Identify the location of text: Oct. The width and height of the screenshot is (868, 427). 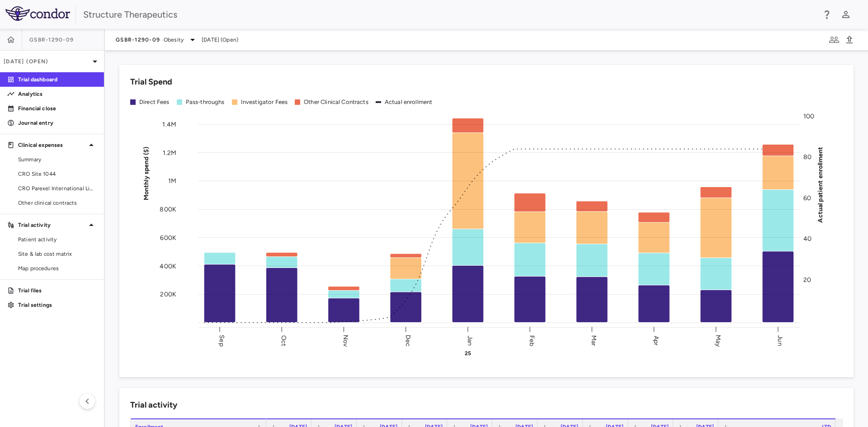
(284, 340).